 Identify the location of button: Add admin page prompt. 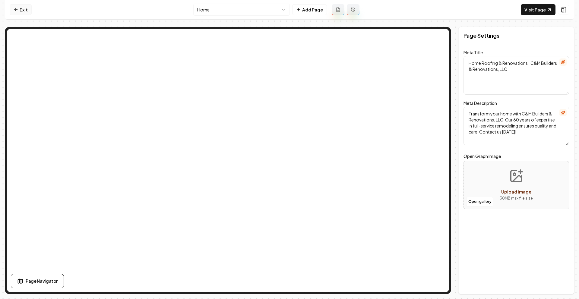
(338, 10).